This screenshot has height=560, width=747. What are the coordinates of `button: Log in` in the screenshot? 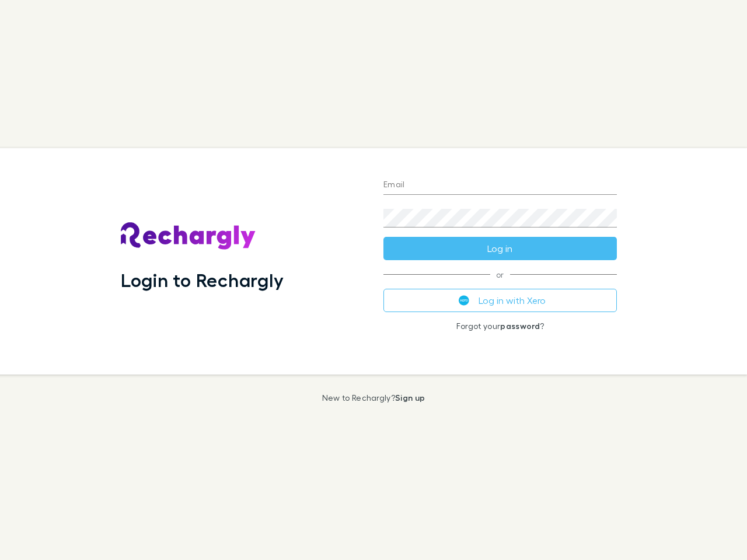 It's located at (500, 249).